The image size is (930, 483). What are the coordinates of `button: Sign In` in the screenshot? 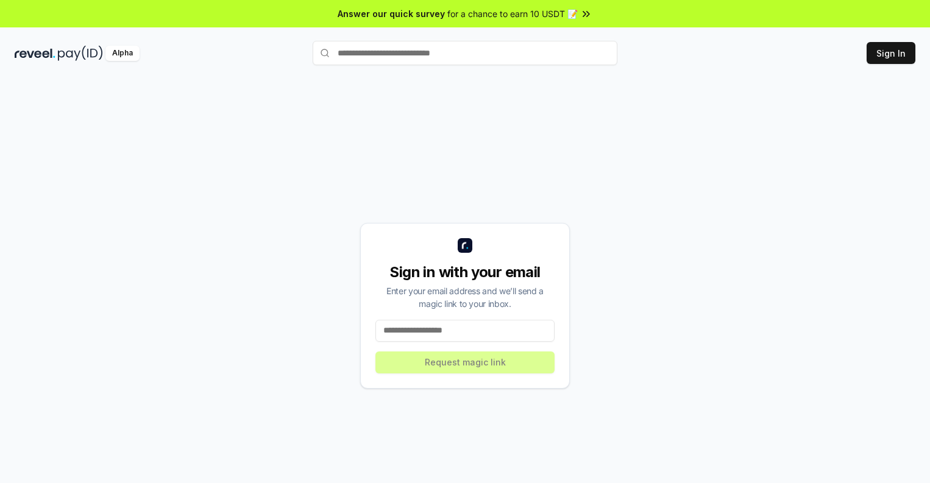 It's located at (891, 53).